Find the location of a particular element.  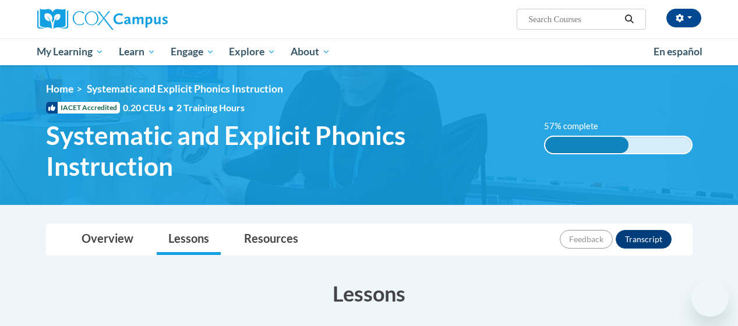

span: En español is located at coordinates (678, 51).